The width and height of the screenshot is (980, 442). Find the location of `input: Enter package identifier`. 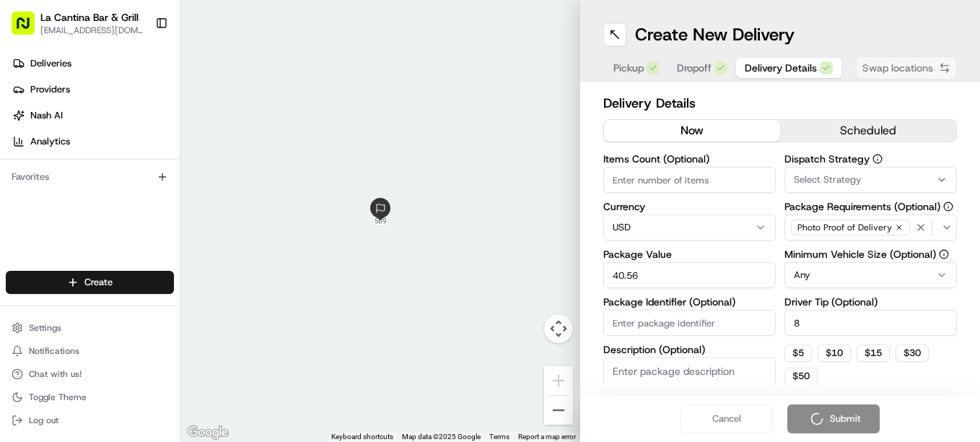

input: Enter package identifier is located at coordinates (689, 323).